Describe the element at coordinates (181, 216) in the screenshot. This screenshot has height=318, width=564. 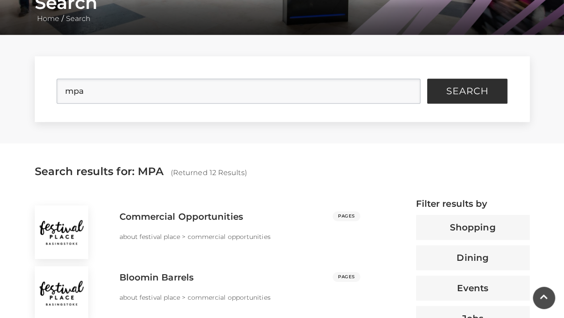
I see `h3: Commercial Opportunities` at that location.